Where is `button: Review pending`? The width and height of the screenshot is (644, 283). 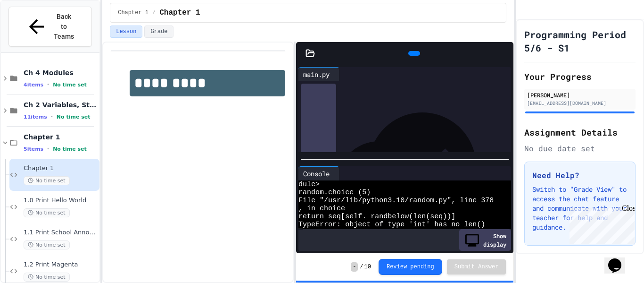
button: Review pending is located at coordinates (410, 267).